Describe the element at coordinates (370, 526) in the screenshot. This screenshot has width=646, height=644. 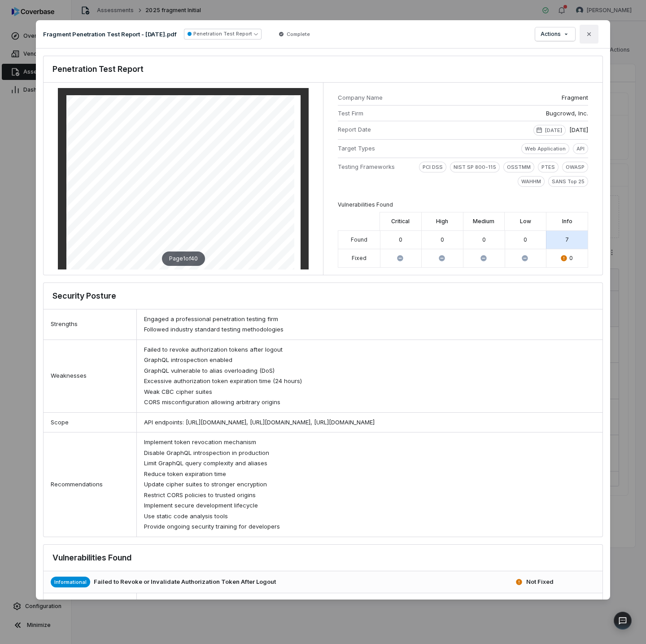
I see `div: Provide ongoing security training for developers` at that location.